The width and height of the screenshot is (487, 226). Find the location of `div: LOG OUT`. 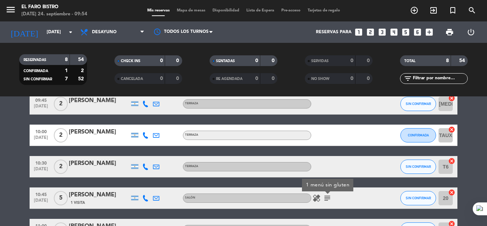

div: LOG OUT is located at coordinates (471, 32).